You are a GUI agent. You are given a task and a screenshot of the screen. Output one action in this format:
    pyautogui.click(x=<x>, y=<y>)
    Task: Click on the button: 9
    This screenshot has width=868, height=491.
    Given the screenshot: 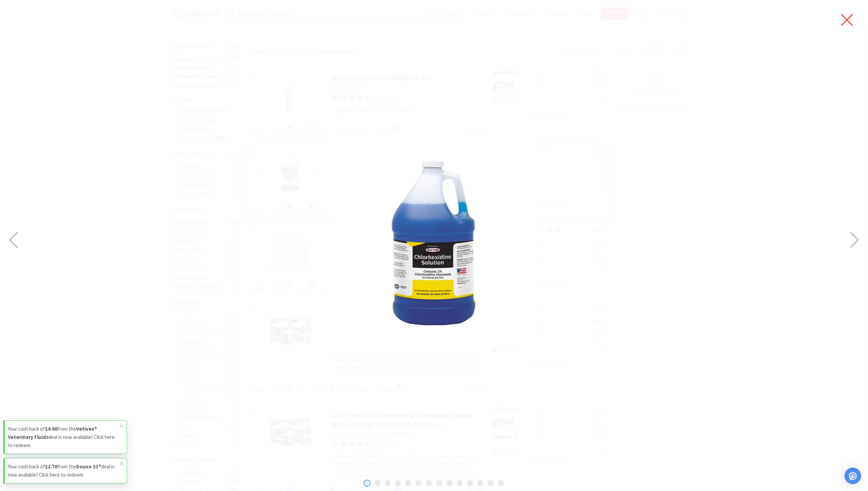 What is the action you would take?
    pyautogui.click(x=449, y=483)
    